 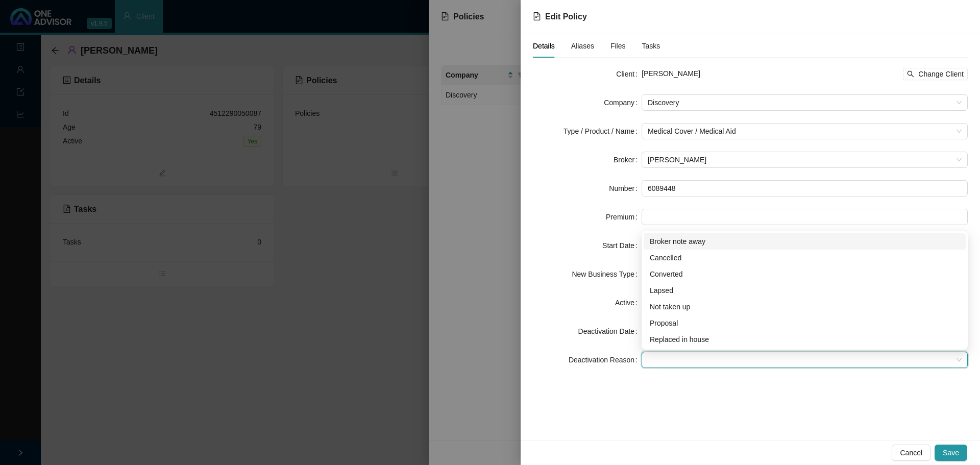 What do you see at coordinates (607, 274) in the screenshot?
I see `label: New Business Type` at bounding box center [607, 274].